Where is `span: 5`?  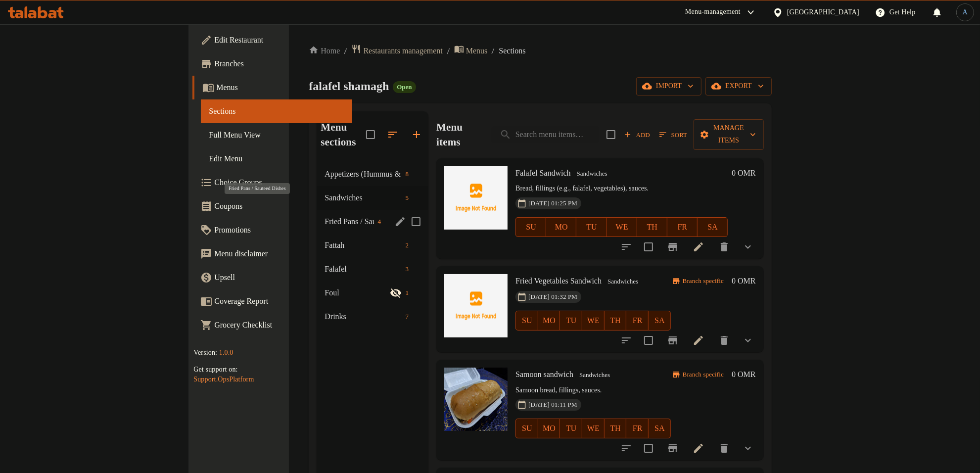 span: 5 is located at coordinates (407, 198).